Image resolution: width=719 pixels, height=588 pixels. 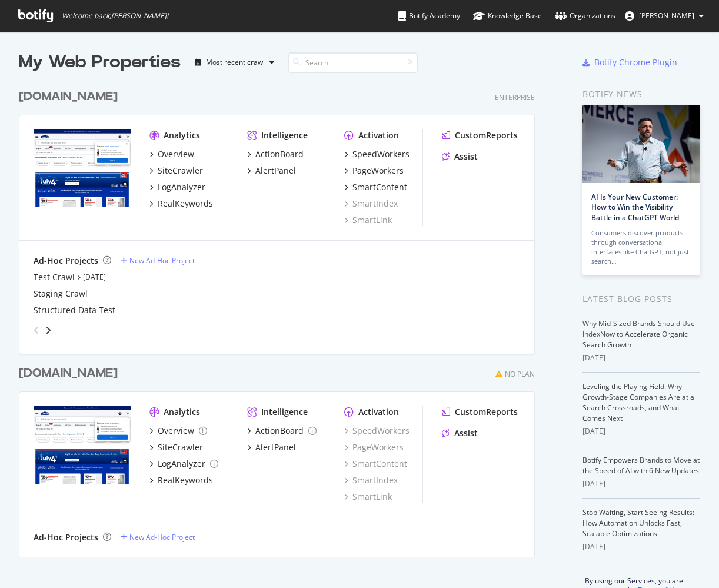 What do you see at coordinates (378, 135) in the screenshot?
I see `div: Activation` at bounding box center [378, 135].